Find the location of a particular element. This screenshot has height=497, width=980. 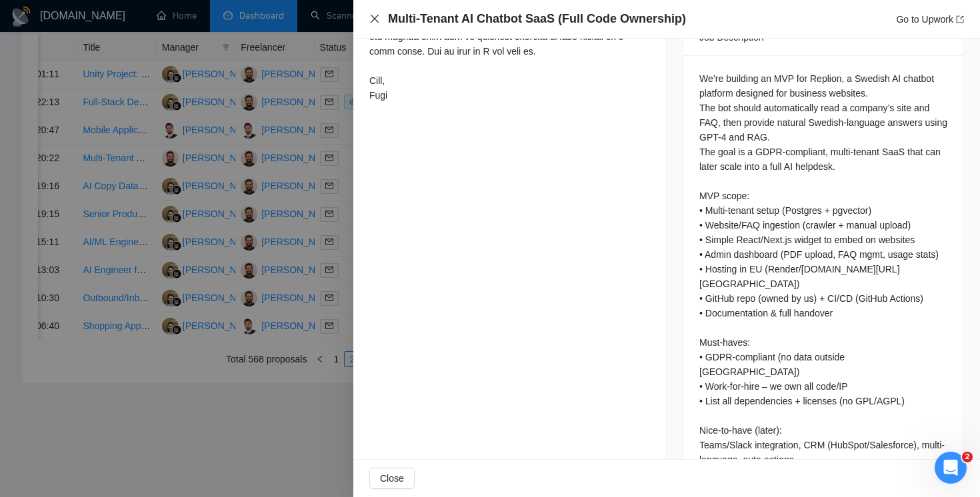

a: Go to Upworkexport is located at coordinates (930, 19).